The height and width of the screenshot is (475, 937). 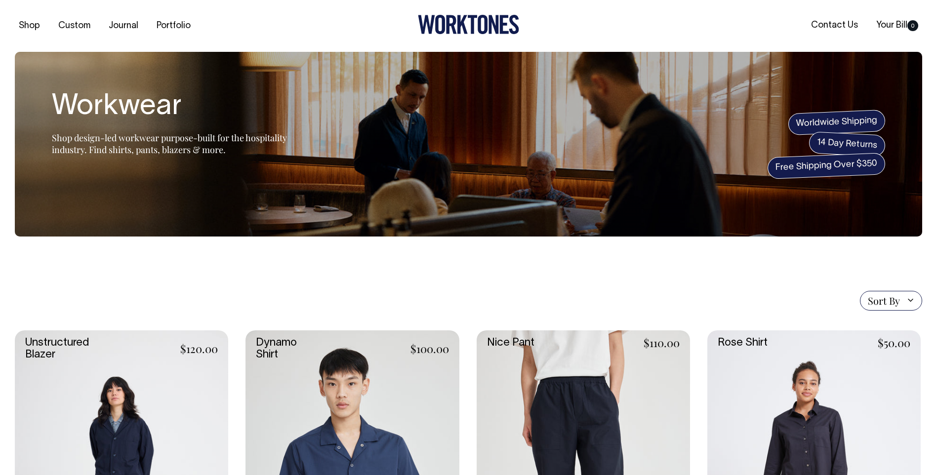 What do you see at coordinates (913, 26) in the screenshot?
I see `span: 0` at bounding box center [913, 26].